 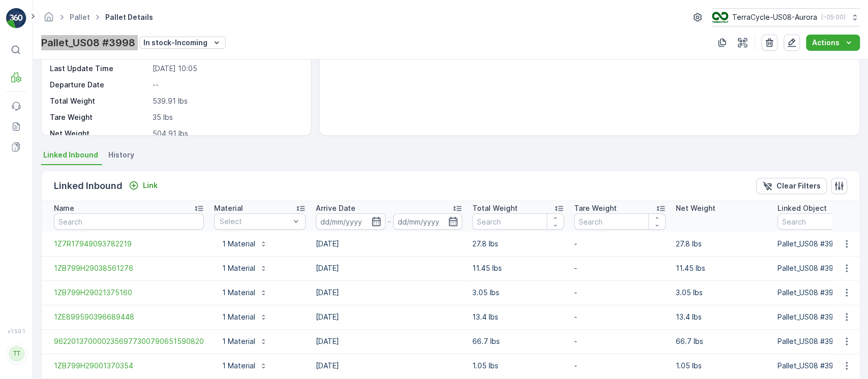 I want to click on span: 1ZB799H29021375160, so click(x=129, y=292).